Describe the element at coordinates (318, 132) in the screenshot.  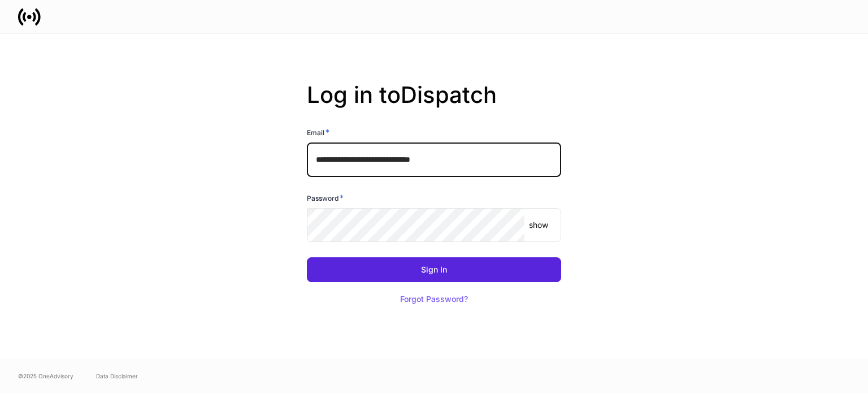
I see `h6: Email` at that location.